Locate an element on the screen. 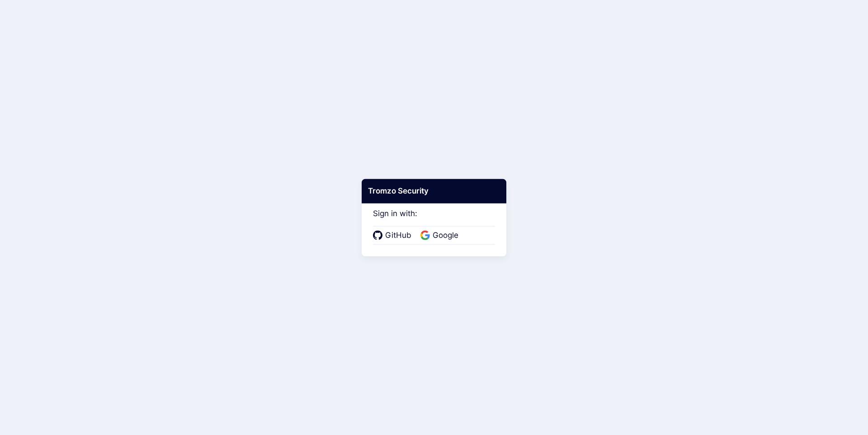 The height and width of the screenshot is (435, 868). span: GitHub is located at coordinates (398, 236).